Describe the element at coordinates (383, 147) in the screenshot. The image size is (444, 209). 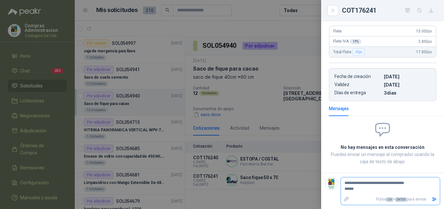
I see `h2: No hay mensajes en esta conversación` at that location.